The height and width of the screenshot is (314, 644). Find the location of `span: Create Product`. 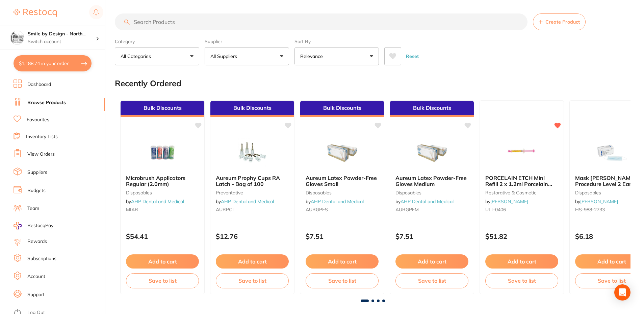

span: Create Product is located at coordinates (563, 22).